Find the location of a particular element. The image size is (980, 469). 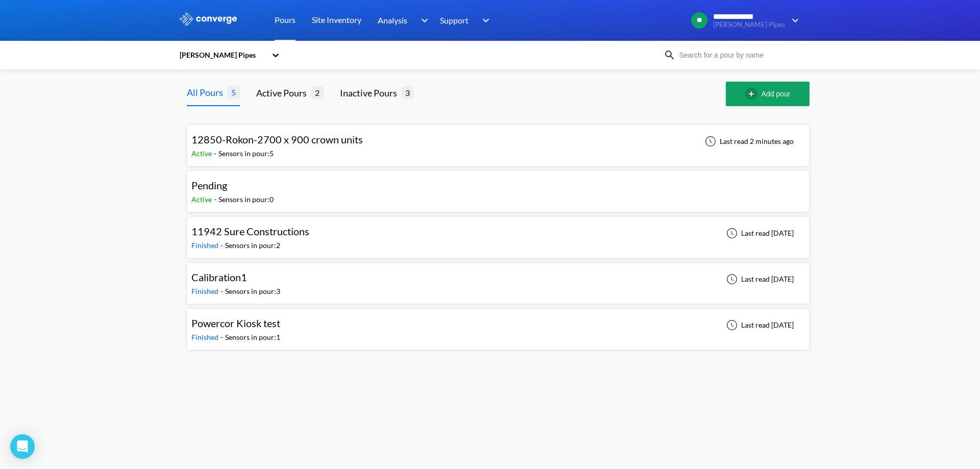

span: 11942 Sure Constructions is located at coordinates (250, 231).